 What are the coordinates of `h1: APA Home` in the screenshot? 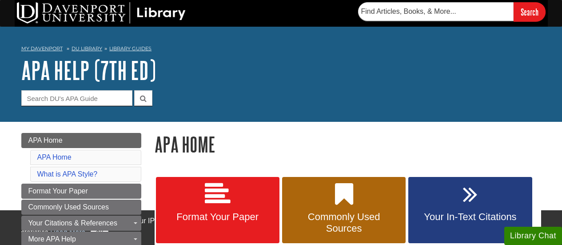 It's located at (348, 144).